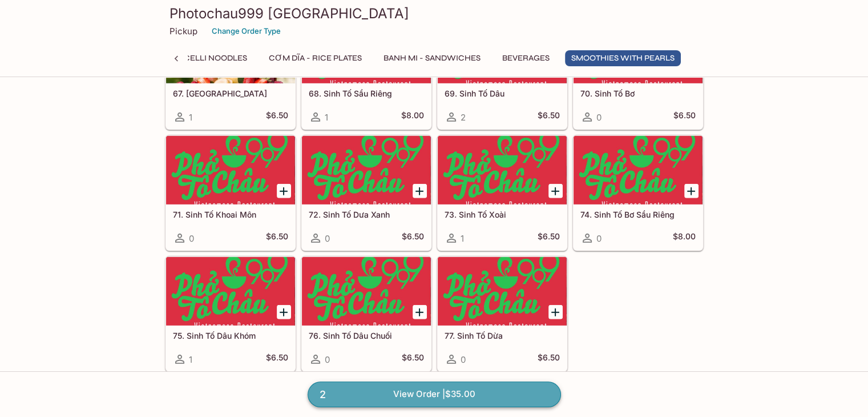  I want to click on a: 77. Sinh Tố Dừa0$6.50, so click(502, 314).